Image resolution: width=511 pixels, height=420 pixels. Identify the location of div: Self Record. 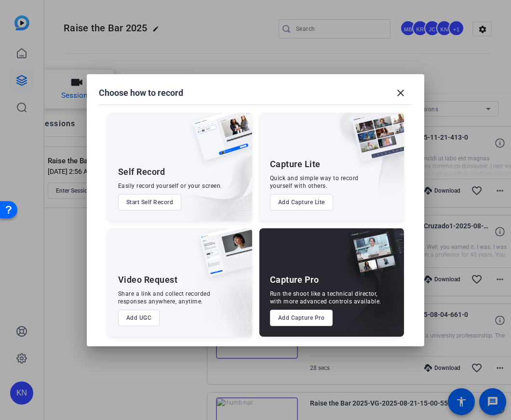
(142, 172).